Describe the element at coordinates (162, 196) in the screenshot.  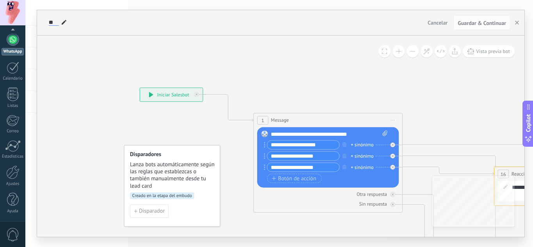
I see `span: Creado en la etapa del embudo` at that location.